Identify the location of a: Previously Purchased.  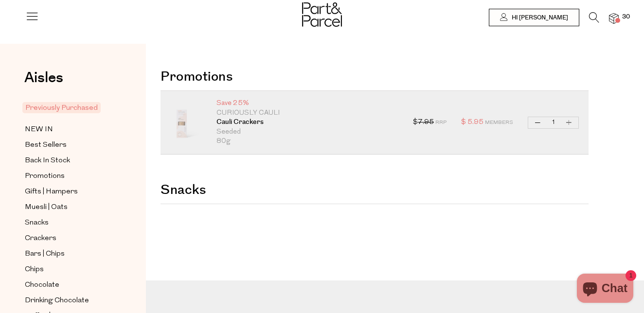
(69, 108).